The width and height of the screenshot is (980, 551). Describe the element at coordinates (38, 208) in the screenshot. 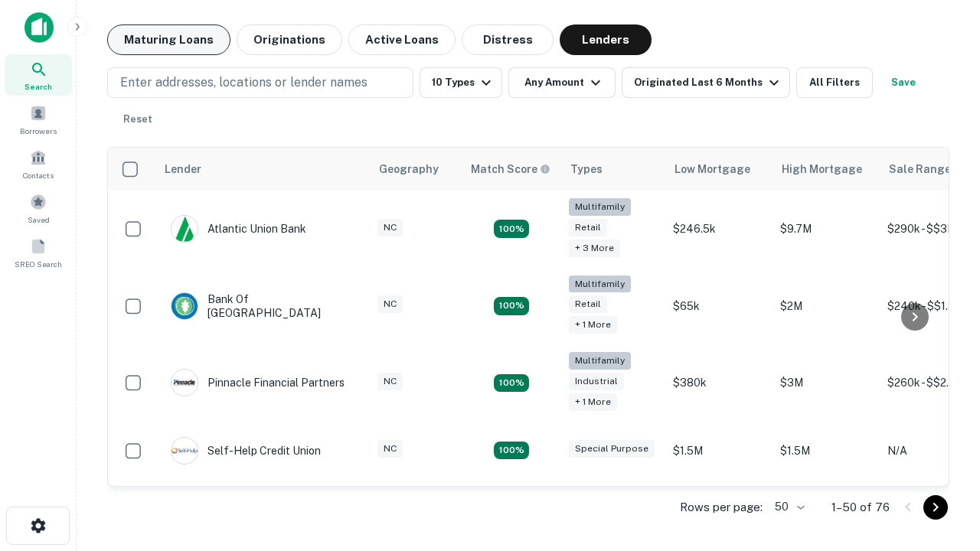

I see `div: Saved` at that location.